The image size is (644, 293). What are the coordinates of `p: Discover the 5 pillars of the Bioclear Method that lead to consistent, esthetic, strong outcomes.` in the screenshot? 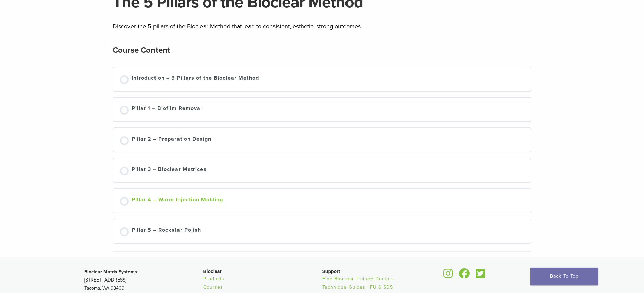 It's located at (322, 26).